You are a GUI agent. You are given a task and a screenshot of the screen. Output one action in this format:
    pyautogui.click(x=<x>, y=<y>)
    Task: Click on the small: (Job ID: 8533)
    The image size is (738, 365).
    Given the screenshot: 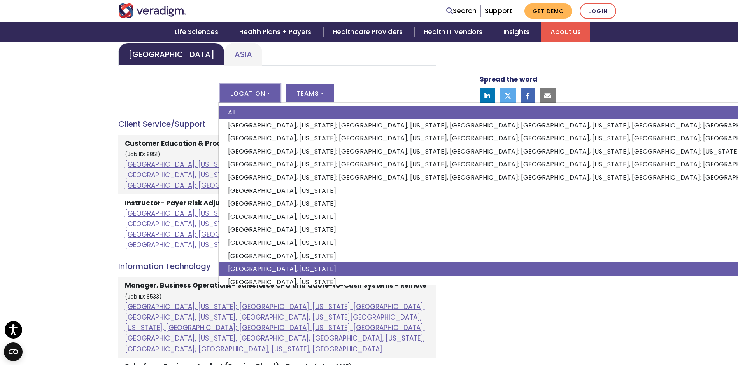 What is the action you would take?
    pyautogui.click(x=143, y=297)
    